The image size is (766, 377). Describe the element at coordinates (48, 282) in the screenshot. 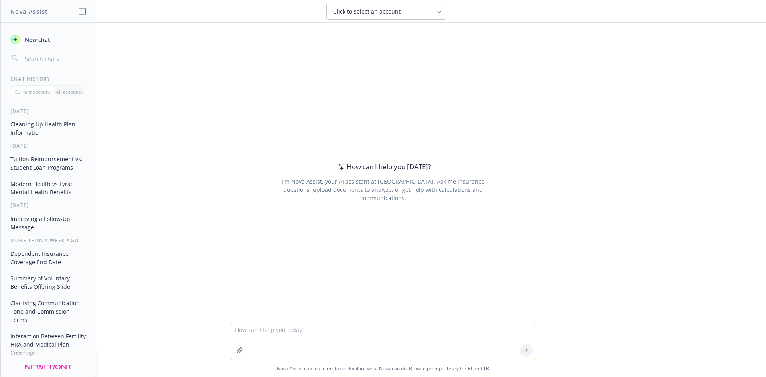

I see `button: Summary of Voluntary Benefits Offering Slide` at that location.